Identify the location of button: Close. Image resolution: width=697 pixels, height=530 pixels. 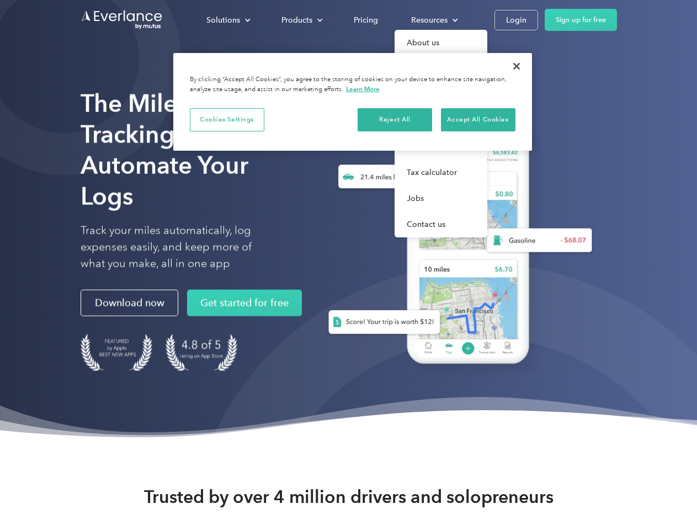
(516, 66).